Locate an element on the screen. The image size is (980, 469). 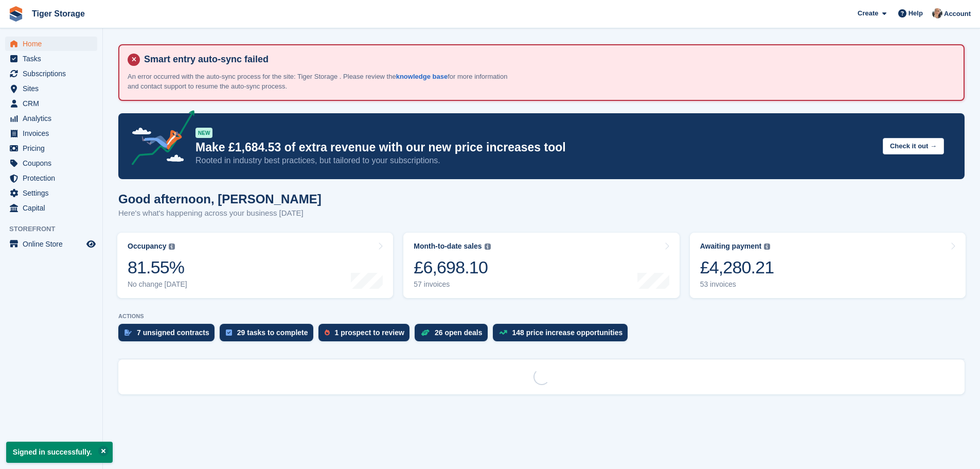
span: Online Store is located at coordinates (53, 244).